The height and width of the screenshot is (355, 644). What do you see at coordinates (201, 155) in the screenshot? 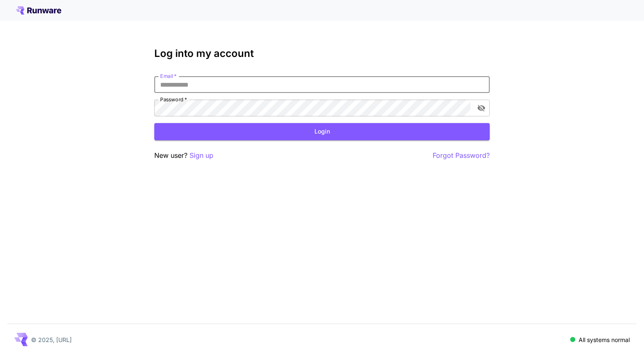
I see `p: Sign up` at bounding box center [201, 155].